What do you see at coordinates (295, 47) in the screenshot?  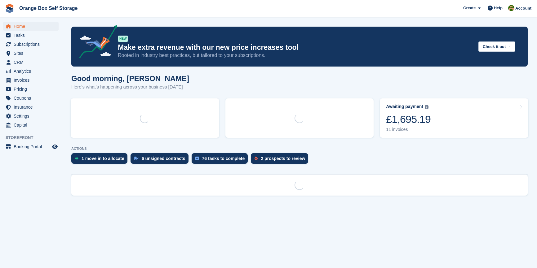 I see `p: Make extra revenue with our new price increases tool` at bounding box center [295, 47].